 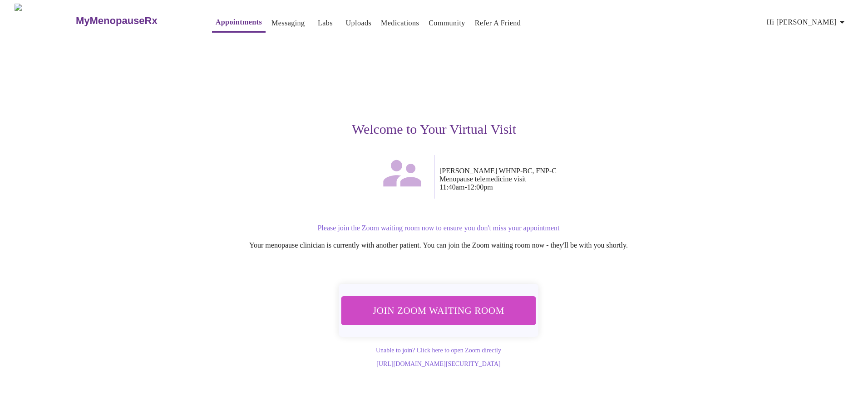 I want to click on span: Join Zoom Waiting Room, so click(x=439, y=310).